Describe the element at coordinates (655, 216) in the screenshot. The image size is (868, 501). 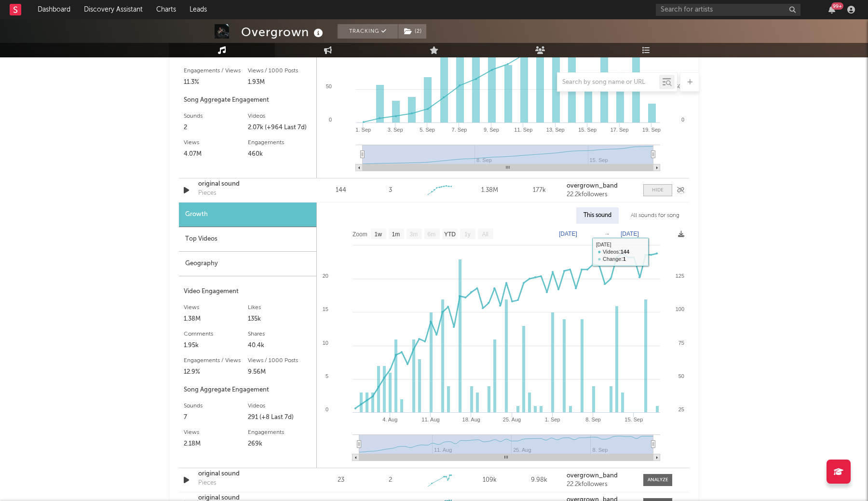
I see `div: All sounds for song` at that location.